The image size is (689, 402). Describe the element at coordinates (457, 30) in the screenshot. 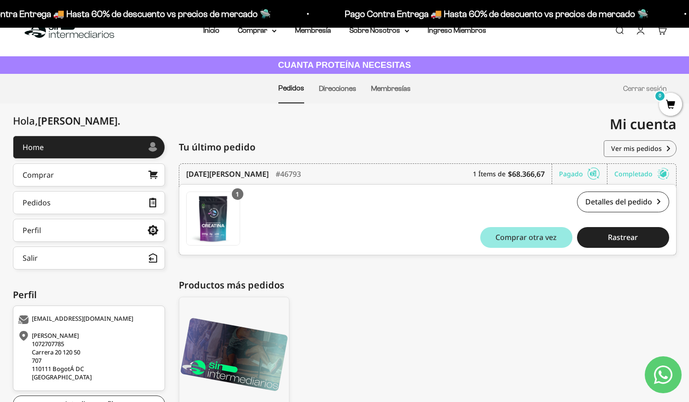

I see `a: Ingreso Miembros` at that location.